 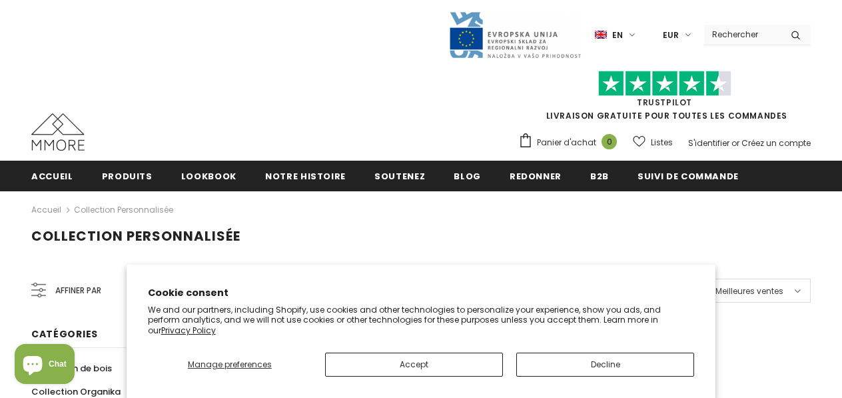 What do you see at coordinates (566, 143) in the screenshot?
I see `span: Panier d'achat` at bounding box center [566, 143].